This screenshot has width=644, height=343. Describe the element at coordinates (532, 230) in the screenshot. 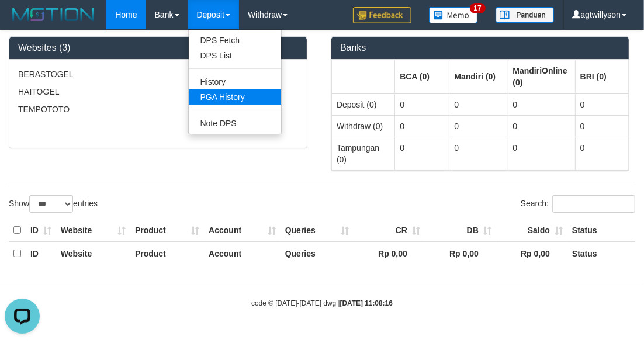

I see `th: Saldo` at that location.